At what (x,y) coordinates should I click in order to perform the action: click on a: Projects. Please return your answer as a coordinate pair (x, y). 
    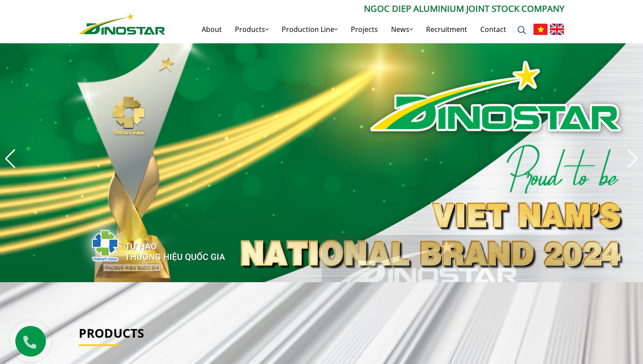
    Looking at the image, I should click on (365, 29).